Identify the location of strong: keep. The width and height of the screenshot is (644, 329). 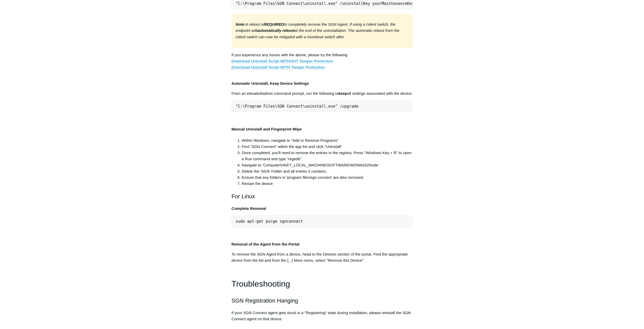
(343, 93).